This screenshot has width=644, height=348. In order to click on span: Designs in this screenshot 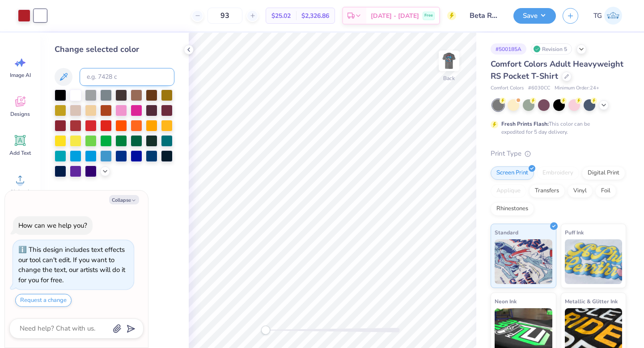, I will do `click(20, 114)`.